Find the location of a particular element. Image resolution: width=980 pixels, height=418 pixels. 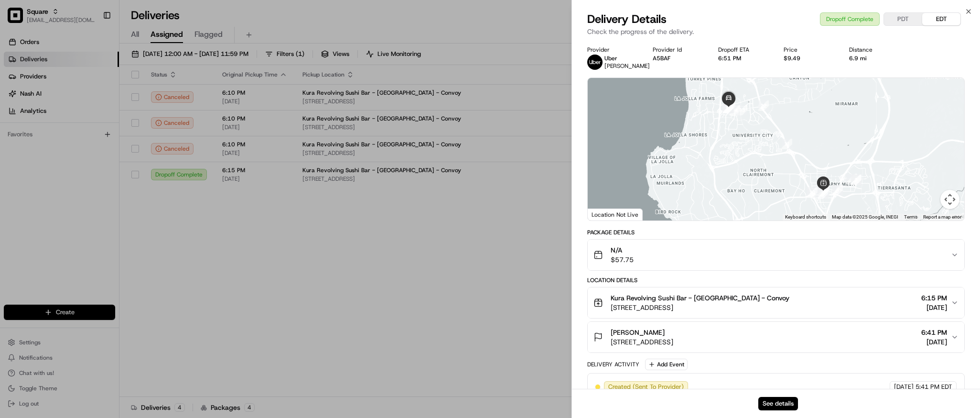

div: 10 is located at coordinates (812, 192).